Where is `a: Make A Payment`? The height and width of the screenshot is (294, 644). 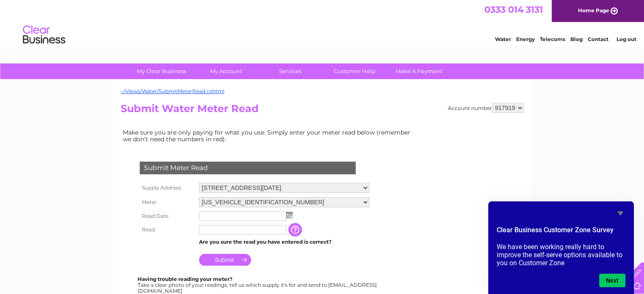 a: Make A Payment is located at coordinates (419, 71).